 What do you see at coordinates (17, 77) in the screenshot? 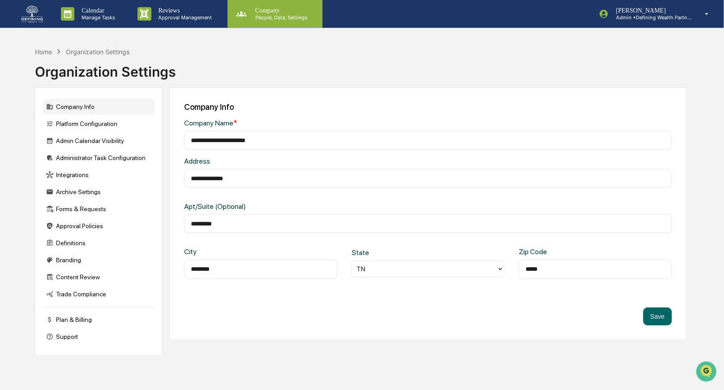
I see `img: 1746055101610-c473b297-6a78-478c-a979-82029cc54cd1` at bounding box center [17, 77].